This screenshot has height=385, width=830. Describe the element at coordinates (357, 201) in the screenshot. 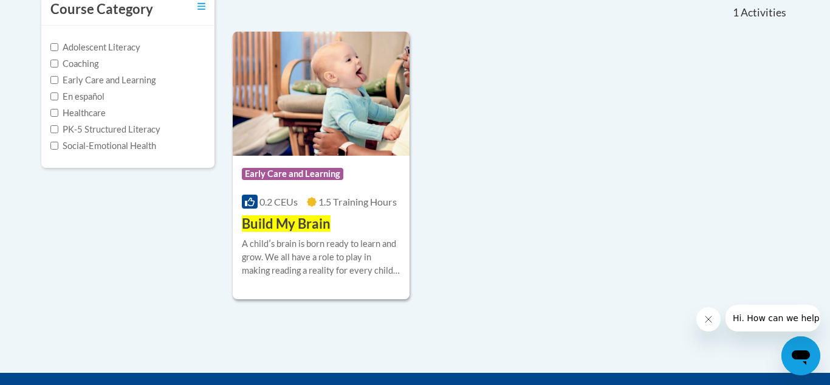

I see `span: 1.5 Training Hours` at that location.